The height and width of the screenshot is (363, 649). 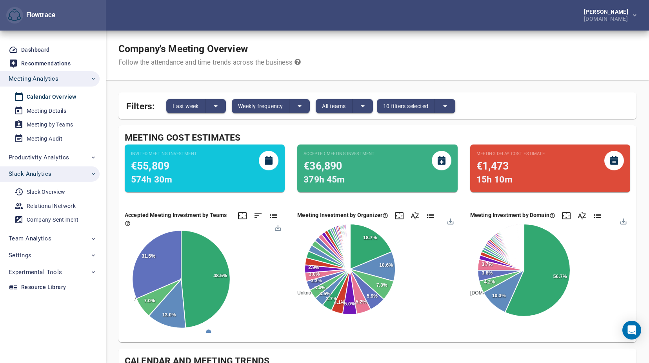 What do you see at coordinates (510, 154) in the screenshot?
I see `small: Meeting Delay Cost Estimate` at bounding box center [510, 154].